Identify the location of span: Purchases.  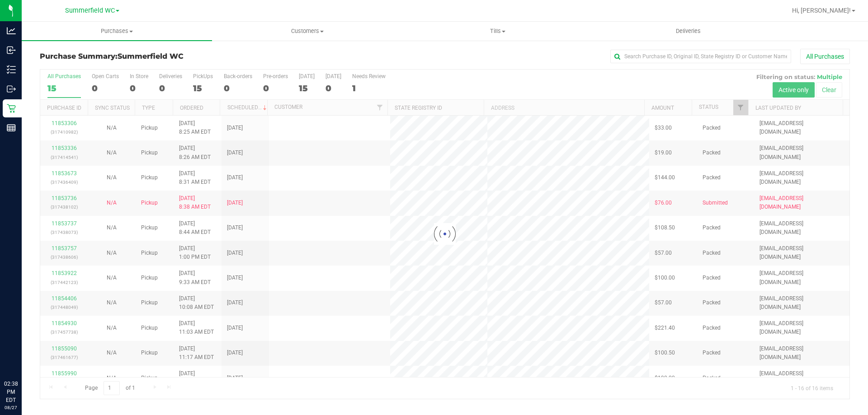
(116, 31).